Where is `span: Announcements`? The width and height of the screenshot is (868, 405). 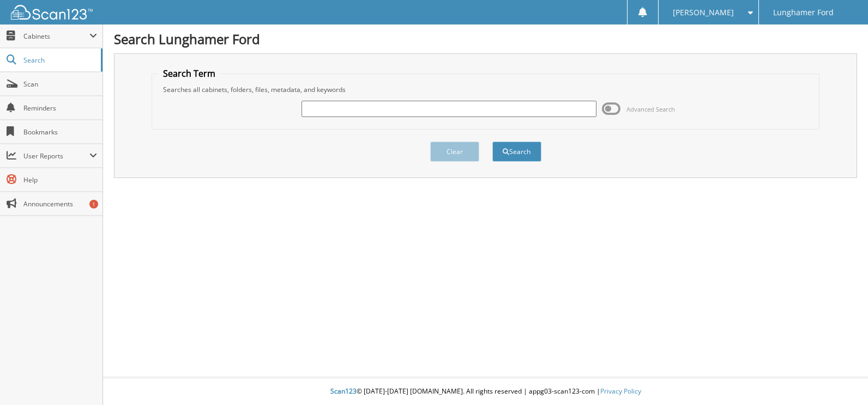 span: Announcements is located at coordinates (60, 204).